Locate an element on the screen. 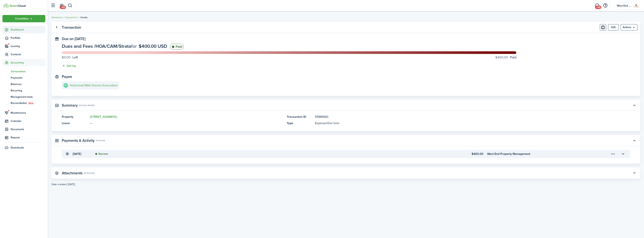 This screenshot has width=644, height=238. a: Notifications is located at coordinates (62, 6).